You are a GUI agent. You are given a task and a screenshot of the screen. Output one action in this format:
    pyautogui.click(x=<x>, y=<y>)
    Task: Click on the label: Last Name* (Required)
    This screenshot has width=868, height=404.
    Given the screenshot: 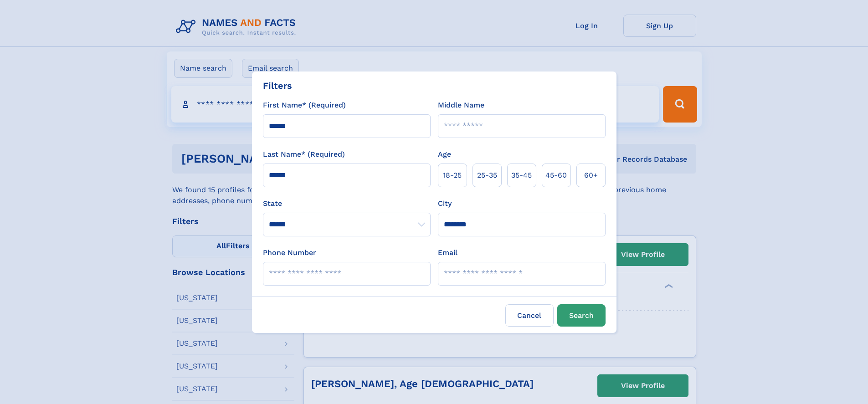 What is the action you would take?
    pyautogui.click(x=304, y=154)
    